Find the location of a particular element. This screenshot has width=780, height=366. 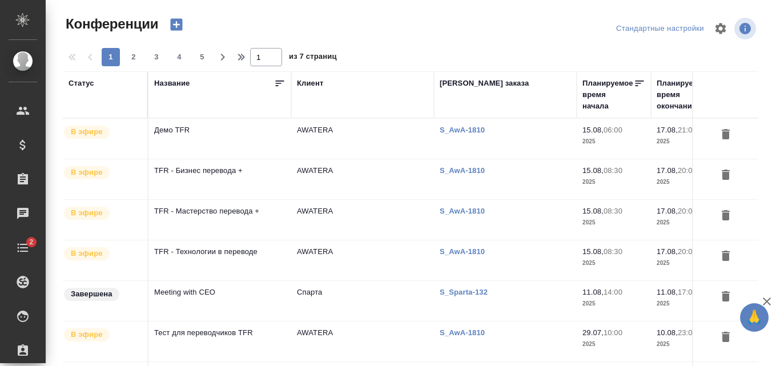

span: 4 is located at coordinates (179, 57).